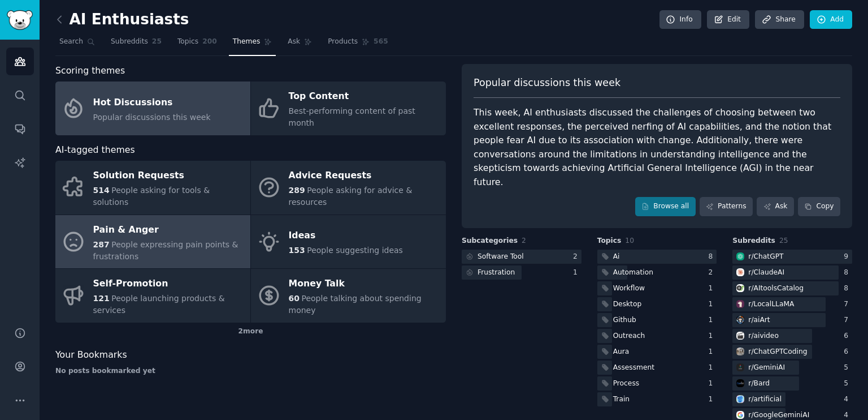 This screenshot has width=868, height=420. I want to click on a: Software Tool2, so click(521, 256).